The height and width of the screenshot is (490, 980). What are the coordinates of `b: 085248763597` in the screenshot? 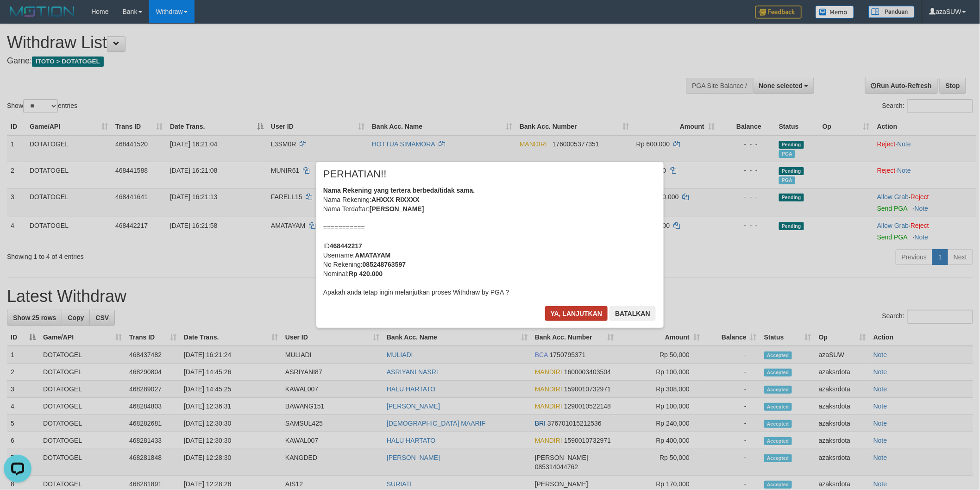 It's located at (384, 264).